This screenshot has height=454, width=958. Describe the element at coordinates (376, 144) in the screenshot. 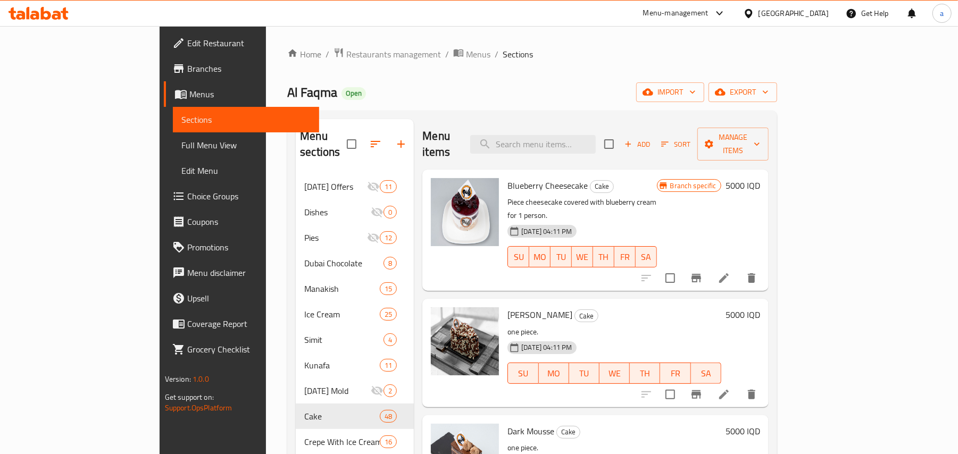

I see `span: Sort sections` at that location.